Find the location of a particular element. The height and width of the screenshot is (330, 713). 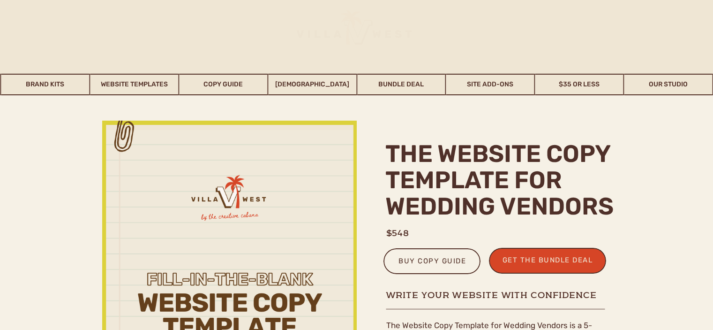

a: Brand Kits is located at coordinates (45, 84).